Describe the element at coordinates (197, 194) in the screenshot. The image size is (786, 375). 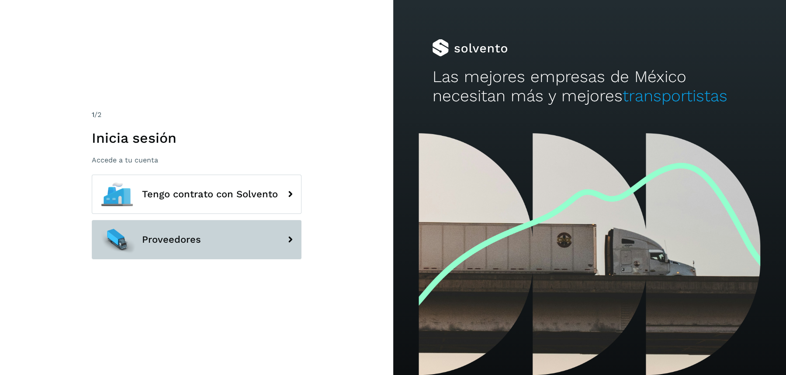
I see `button: Tengo contrato con Solvento` at that location.